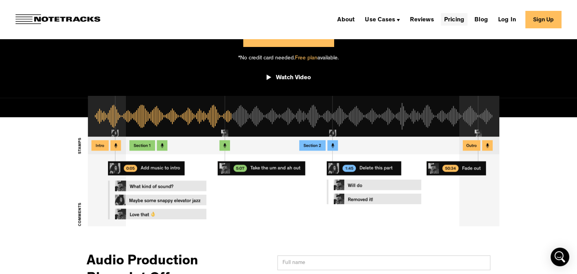  What do you see at coordinates (421, 19) in the screenshot?
I see `a: Reviews` at bounding box center [421, 19].